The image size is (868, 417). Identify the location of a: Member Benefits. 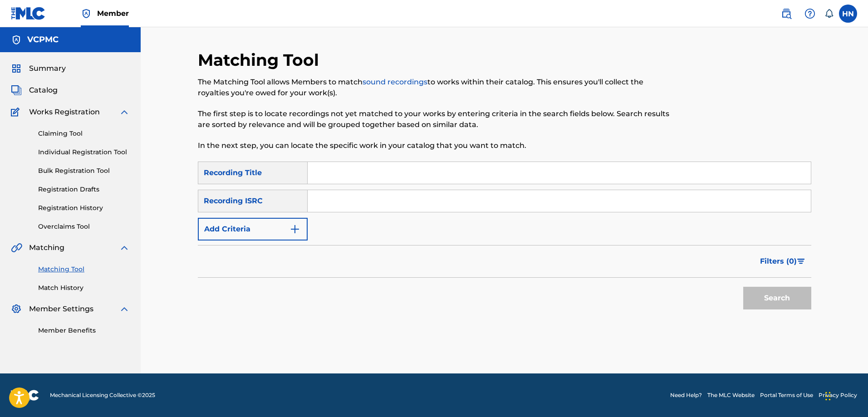
(84, 331).